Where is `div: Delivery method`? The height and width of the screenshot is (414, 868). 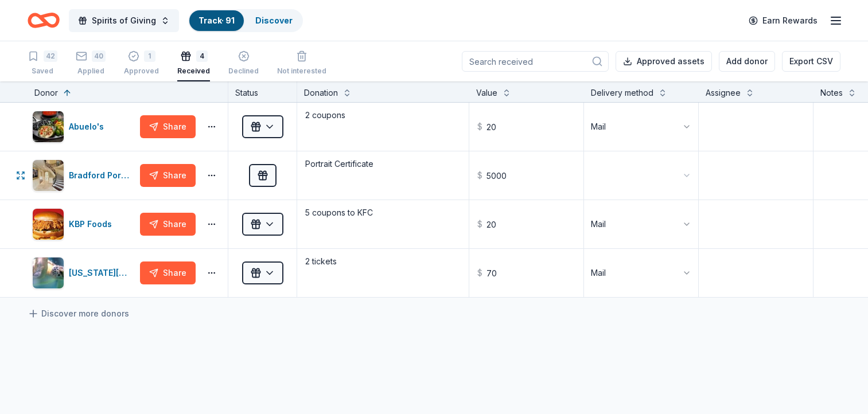
div: Delivery method is located at coordinates (622, 93).